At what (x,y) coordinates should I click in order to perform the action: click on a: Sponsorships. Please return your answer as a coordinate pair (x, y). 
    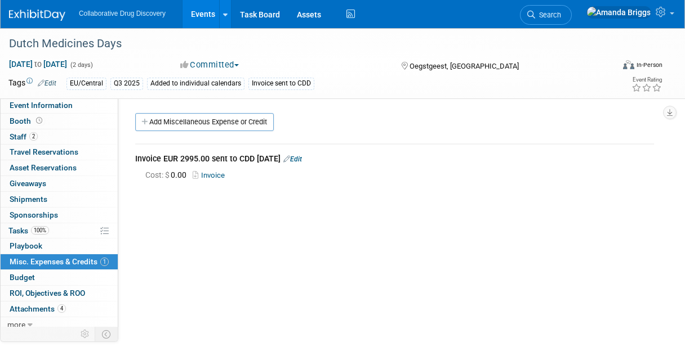
    Looking at the image, I should click on (59, 215).